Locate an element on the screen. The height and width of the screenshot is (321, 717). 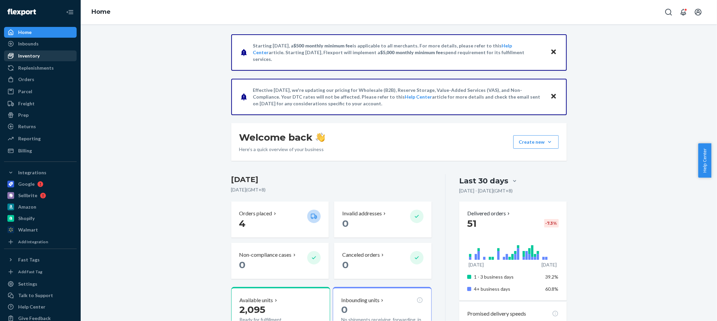
button: Delivered orders is located at coordinates (489, 213).